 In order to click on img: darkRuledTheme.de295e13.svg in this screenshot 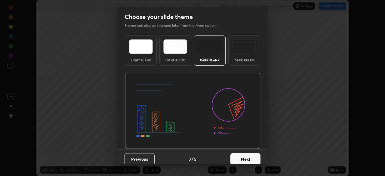, I will do `click(244, 47)`.